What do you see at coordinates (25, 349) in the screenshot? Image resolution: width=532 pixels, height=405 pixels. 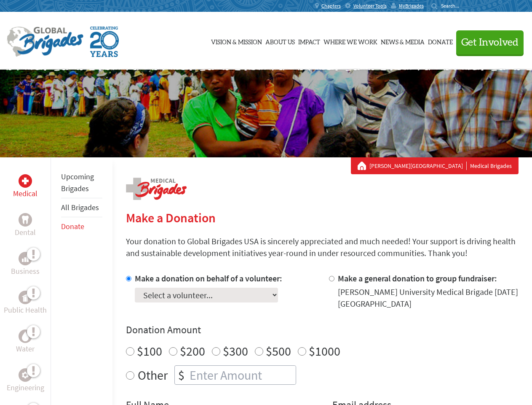 I see `p: Water` at bounding box center [25, 349].